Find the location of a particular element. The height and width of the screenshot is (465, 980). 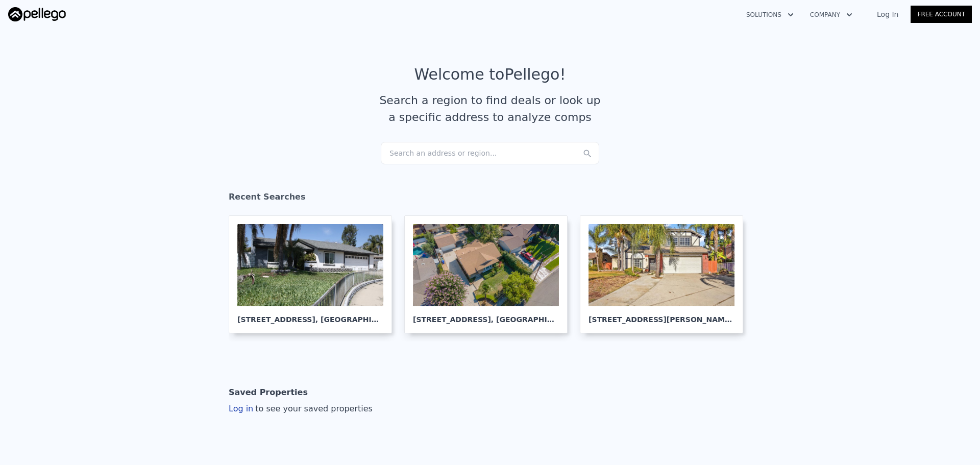

a: Free Account is located at coordinates (941, 14).